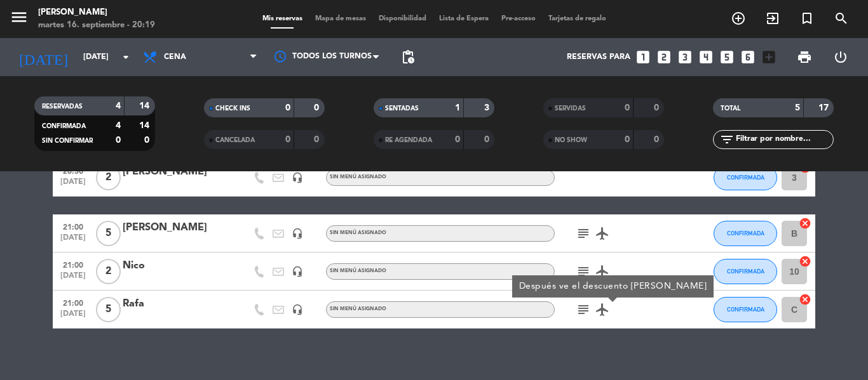 The image size is (868, 380). I want to click on span: SERVIDAS, so click(570, 109).